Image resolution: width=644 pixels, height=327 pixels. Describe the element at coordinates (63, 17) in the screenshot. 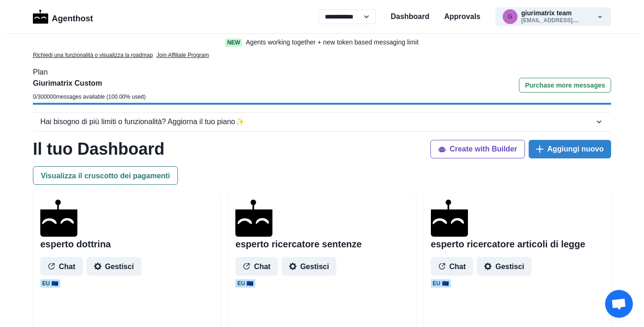

I see `a: LogoAgenthost` at that location.